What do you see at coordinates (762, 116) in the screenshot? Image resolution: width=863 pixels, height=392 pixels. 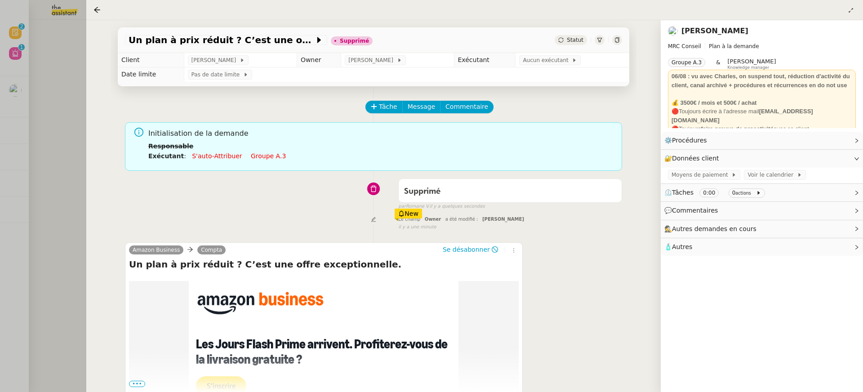 I see `div: 🔴Toujours écrire à l'adresse mail` at bounding box center [762, 116].